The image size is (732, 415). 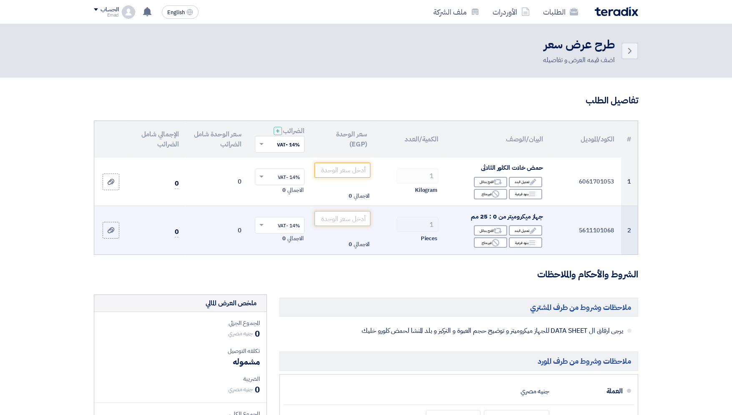 I want to click on span: جهاز ميكروميتر من 0 : 25 مم, so click(x=507, y=217).